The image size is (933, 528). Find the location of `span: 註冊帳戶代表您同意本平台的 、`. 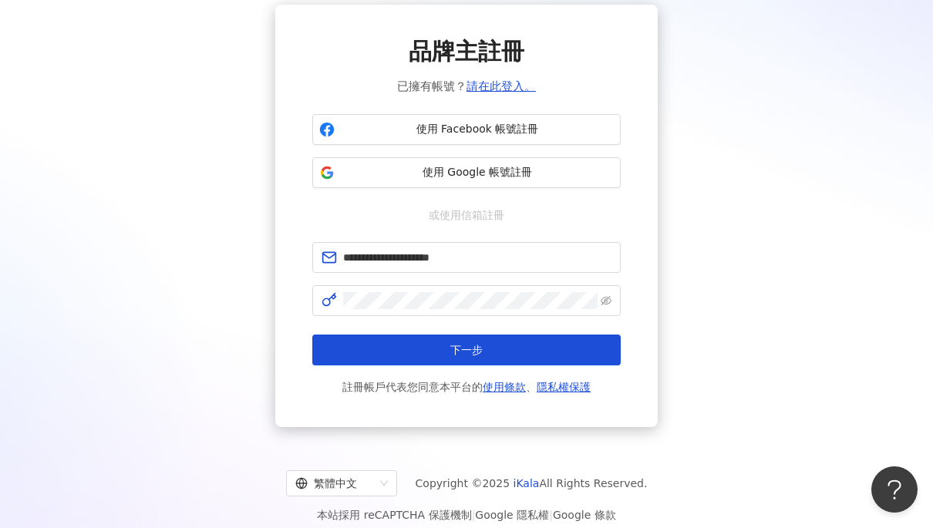

span: 註冊帳戶代表您同意本平台的 、 is located at coordinates (467, 387).